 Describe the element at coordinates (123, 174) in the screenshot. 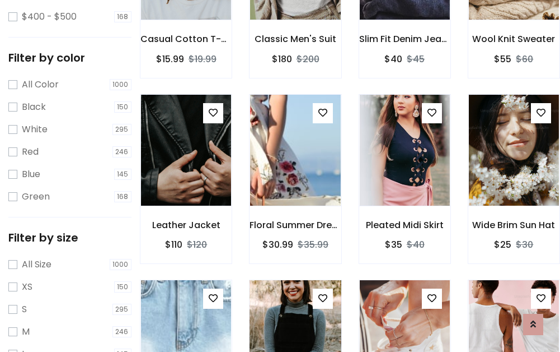

I see `span: 145` at that location.